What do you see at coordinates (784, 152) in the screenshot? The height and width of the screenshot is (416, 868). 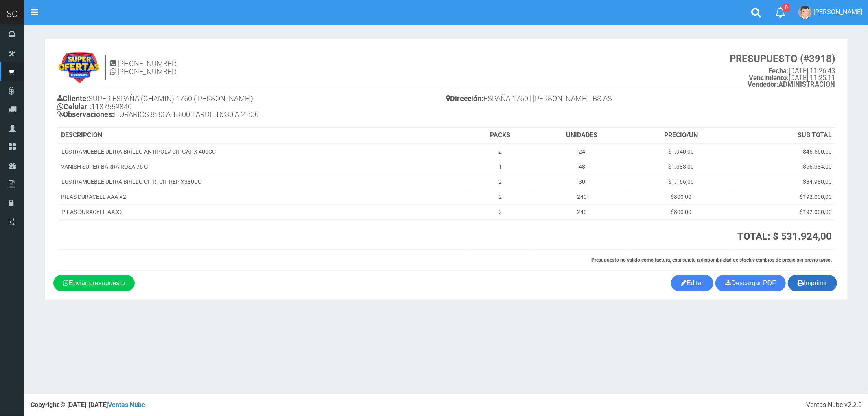 I see `td: $46.560,00` at bounding box center [784, 152].